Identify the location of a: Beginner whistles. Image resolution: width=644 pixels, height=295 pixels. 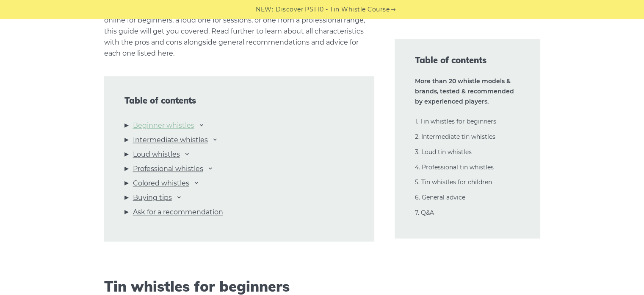
(164, 126).